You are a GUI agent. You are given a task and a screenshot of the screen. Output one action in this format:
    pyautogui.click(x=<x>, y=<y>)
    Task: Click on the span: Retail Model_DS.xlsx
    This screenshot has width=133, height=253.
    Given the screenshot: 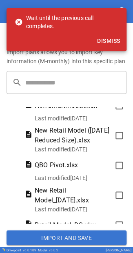 What is the action you would take?
    pyautogui.click(x=65, y=225)
    